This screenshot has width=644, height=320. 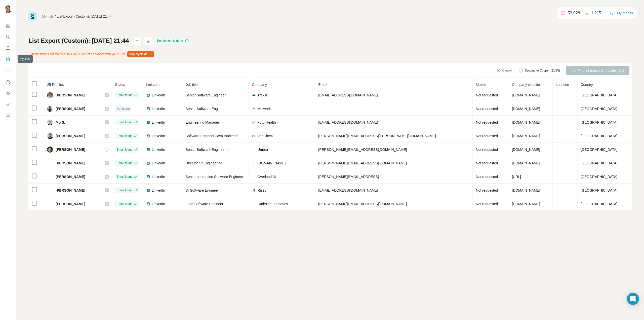 What do you see at coordinates (92, 54) in the screenshot?
I see `div: Mobile field is not mapped, this value will not be synced with your CRM` at bounding box center [92, 54].